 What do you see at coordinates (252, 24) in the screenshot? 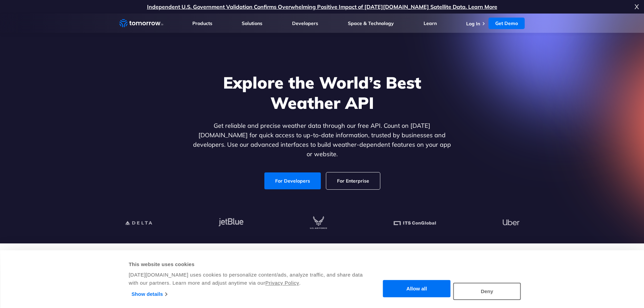
I see `a: Solutions` at bounding box center [252, 24].